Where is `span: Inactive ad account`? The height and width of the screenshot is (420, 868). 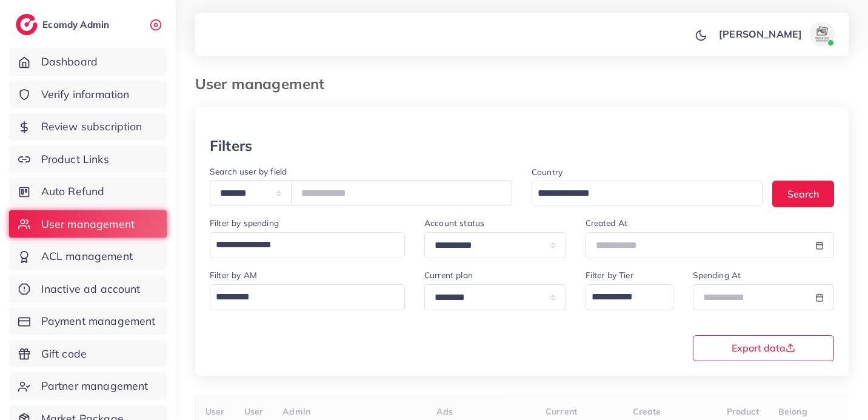
span: Inactive ad account is located at coordinates (91, 289).